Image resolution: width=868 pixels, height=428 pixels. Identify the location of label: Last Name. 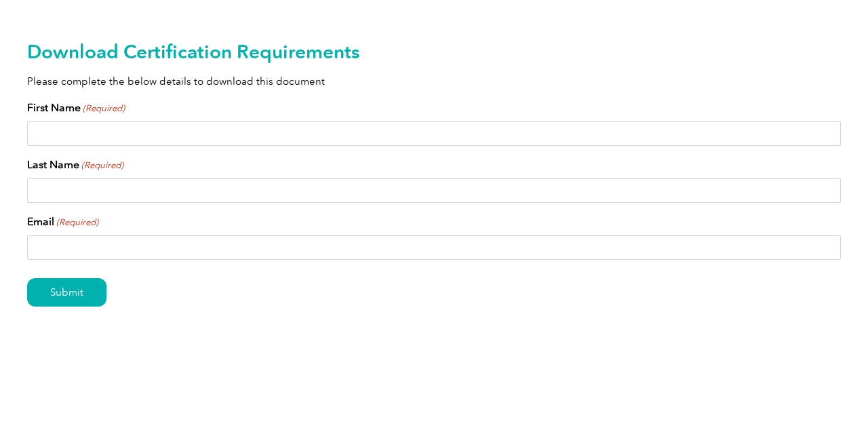
(75, 165).